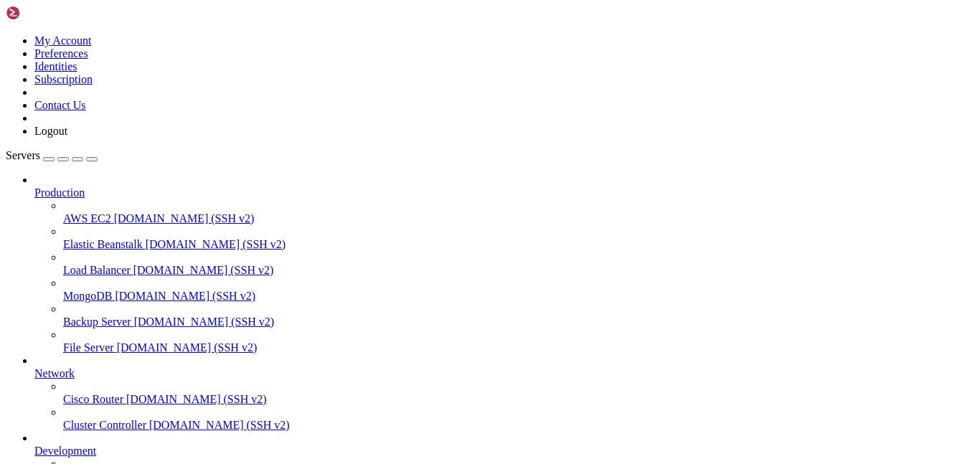  Describe the element at coordinates (103, 244) in the screenshot. I see `span: Elastic Beanstalk` at that location.